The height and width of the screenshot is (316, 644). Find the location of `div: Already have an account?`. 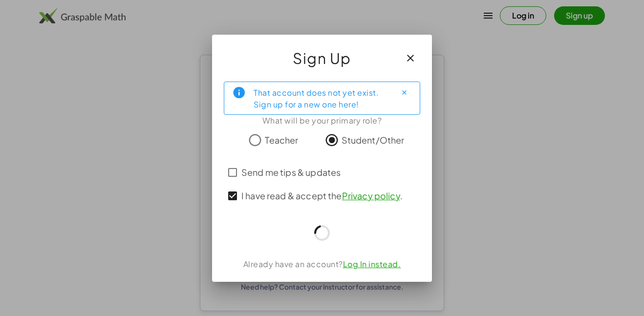

div: Already have an account? is located at coordinates (322, 265).